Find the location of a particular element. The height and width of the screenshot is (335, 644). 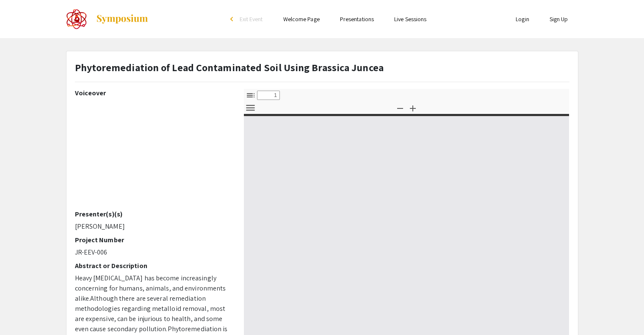

a: Live Sessions is located at coordinates (410, 19).